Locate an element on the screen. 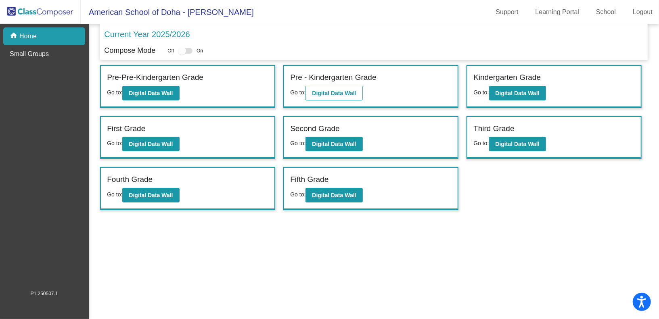 This screenshot has height=319, width=659. p: Home is located at coordinates (28, 36).